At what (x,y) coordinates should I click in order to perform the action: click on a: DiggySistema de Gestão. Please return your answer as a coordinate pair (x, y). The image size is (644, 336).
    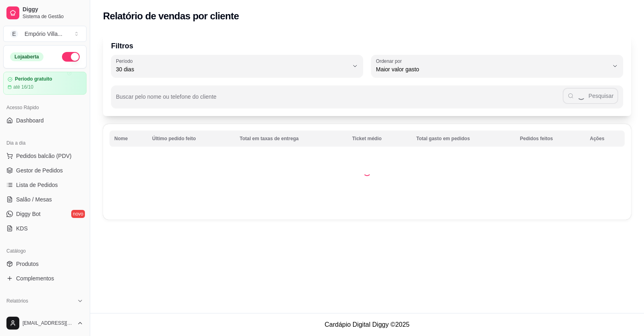
    Looking at the image, I should click on (45, 13).